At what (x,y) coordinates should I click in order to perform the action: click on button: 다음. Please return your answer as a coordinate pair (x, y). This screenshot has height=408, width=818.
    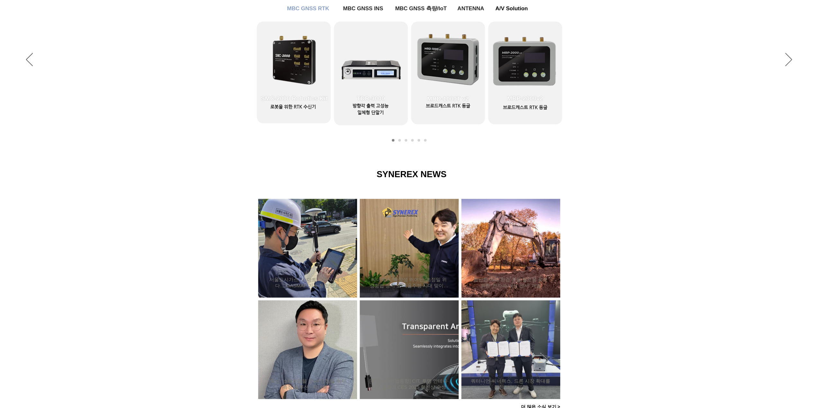
    Looking at the image, I should click on (788, 60).